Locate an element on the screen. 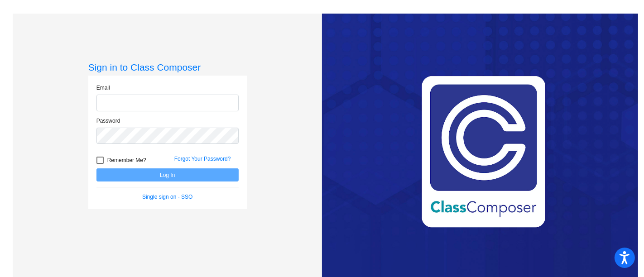 Image resolution: width=644 pixels, height=277 pixels. label: Email is located at coordinates (103, 88).